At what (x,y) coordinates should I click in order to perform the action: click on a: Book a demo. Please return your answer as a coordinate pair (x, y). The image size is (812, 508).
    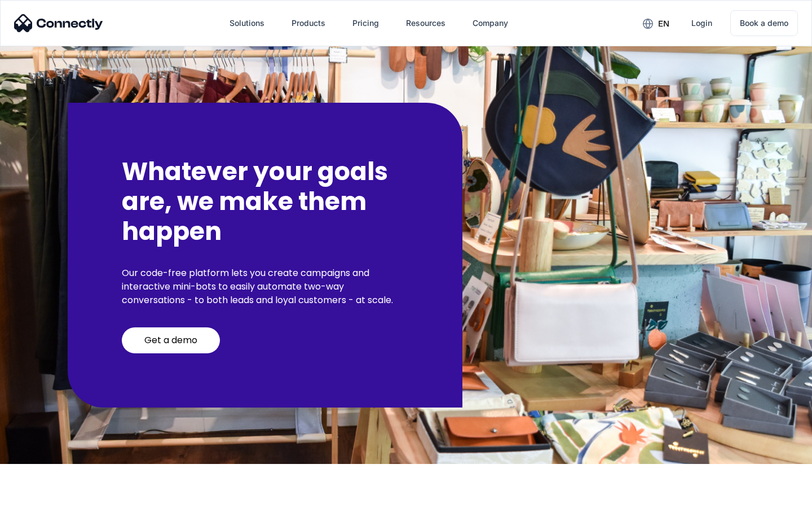
    Looking at the image, I should click on (764, 23).